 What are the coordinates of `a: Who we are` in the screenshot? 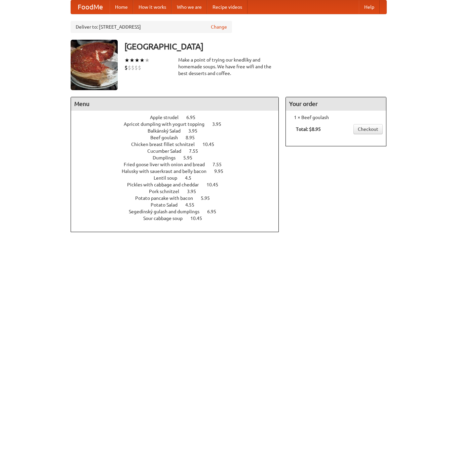 It's located at (190, 7).